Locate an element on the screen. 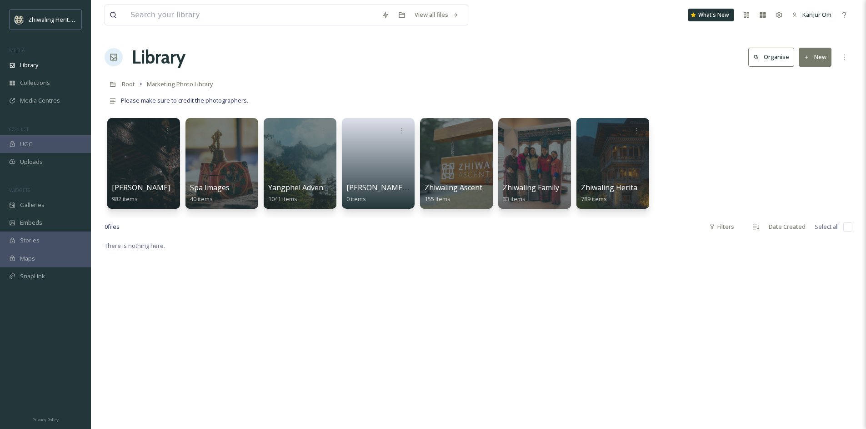  span: Galleries is located at coordinates (32, 205).